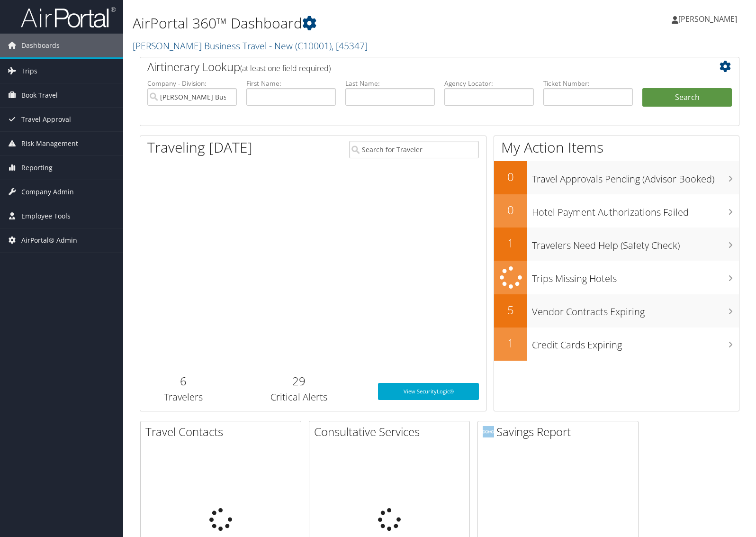  I want to click on a: 1Credit Cards Expiring, so click(616, 344).